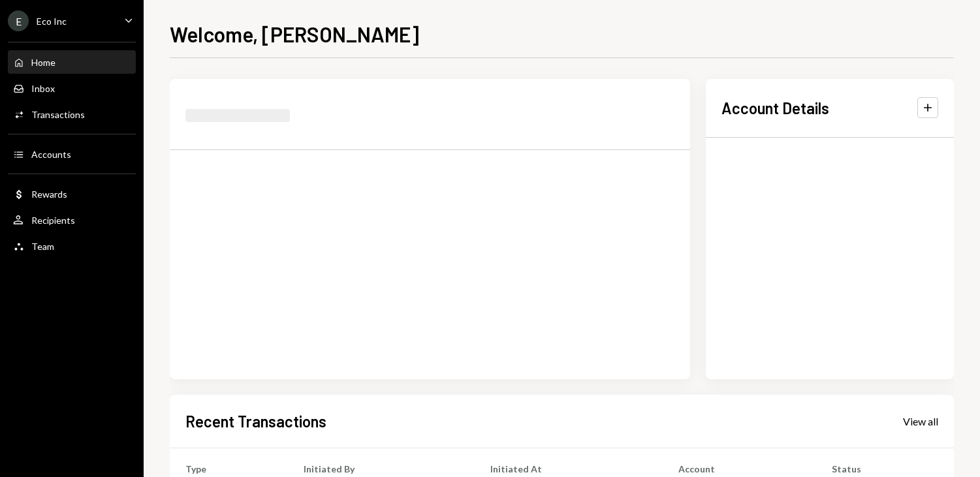  Describe the element at coordinates (921, 422) in the screenshot. I see `div: View all` at that location.